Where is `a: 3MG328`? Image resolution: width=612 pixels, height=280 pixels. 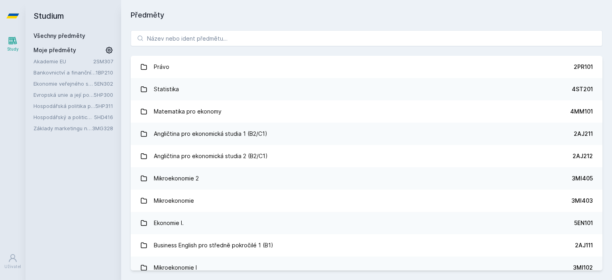
a: 3MG328 is located at coordinates (102, 128).